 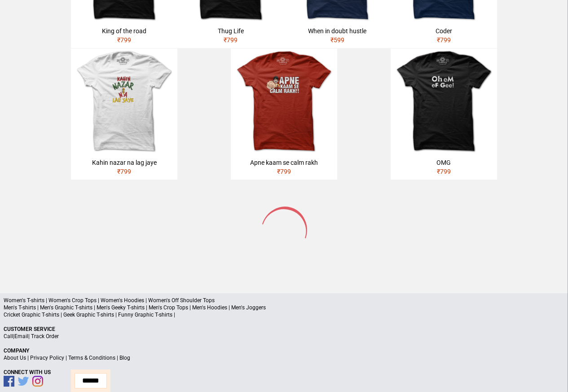 What do you see at coordinates (284, 372) in the screenshot?
I see `p: Connect With Us` at bounding box center [284, 372].